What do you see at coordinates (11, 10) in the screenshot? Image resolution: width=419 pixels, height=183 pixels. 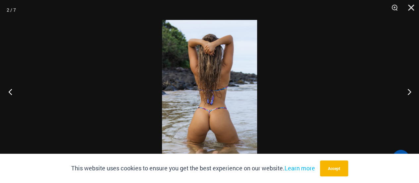 I see `div: 2 / 7` at bounding box center [11, 10].